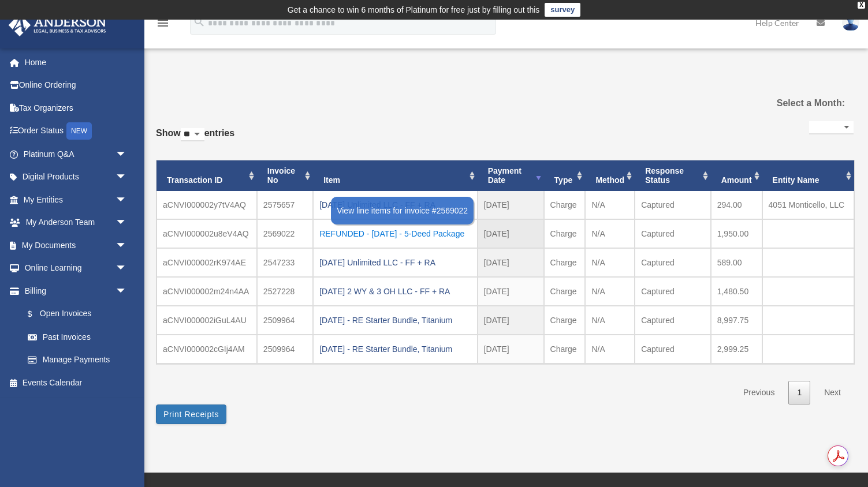 The image size is (868, 487). Describe the element at coordinates (80, 360) in the screenshot. I see `a: Manage Payments` at that location.